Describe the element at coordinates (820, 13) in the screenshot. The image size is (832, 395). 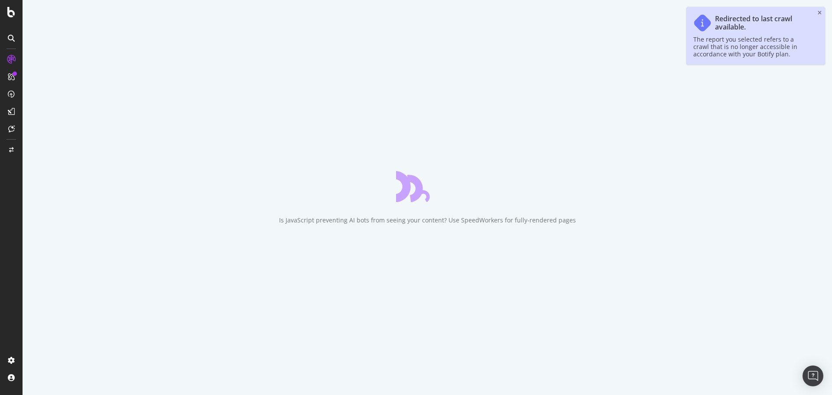
I see `div: close toast` at that location.